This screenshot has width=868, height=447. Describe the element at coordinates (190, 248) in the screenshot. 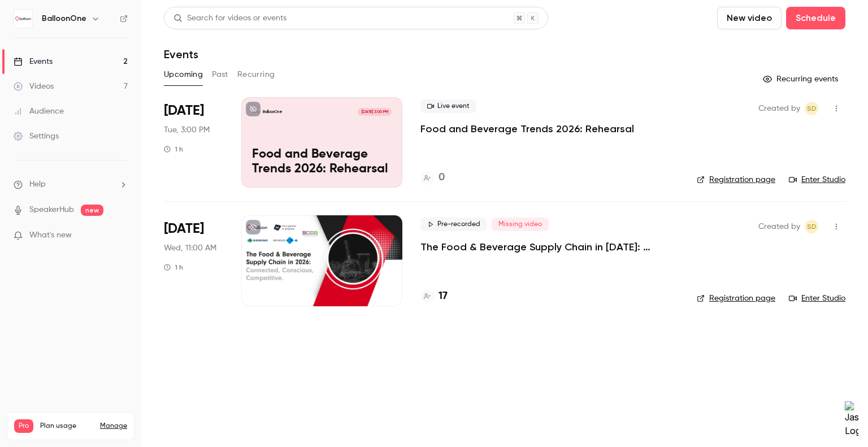

I see `span: Wed, 11:00 AM` at that location.